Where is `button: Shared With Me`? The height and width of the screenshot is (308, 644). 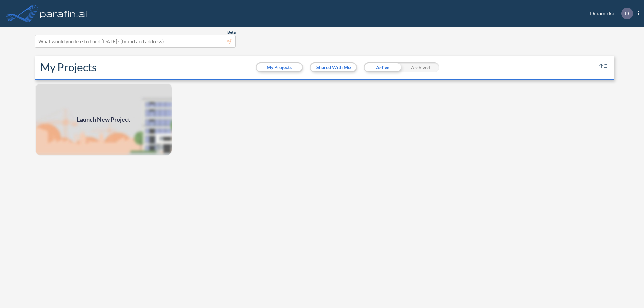 button: Shared With Me is located at coordinates (333, 68).